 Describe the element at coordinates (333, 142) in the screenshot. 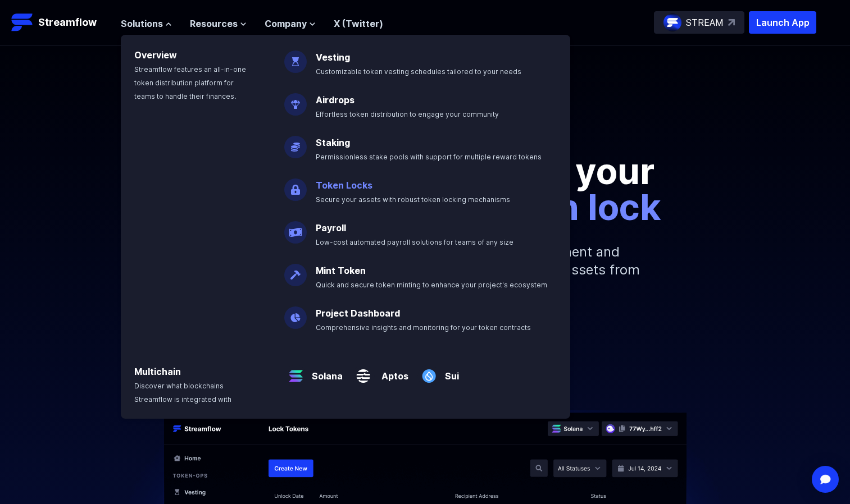

I see `a: Staking` at that location.